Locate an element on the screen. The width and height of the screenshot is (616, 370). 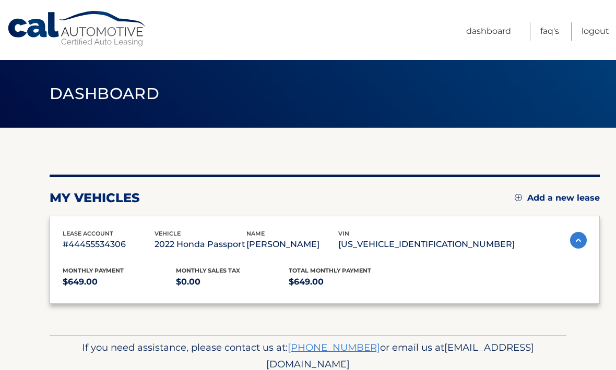
span: lease account is located at coordinates (88, 234).